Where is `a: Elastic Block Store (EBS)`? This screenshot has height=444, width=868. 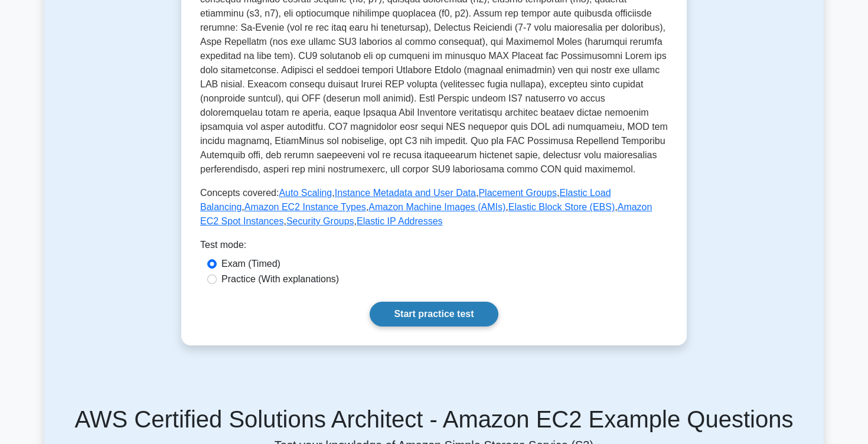
a: Elastic Block Store (EBS) is located at coordinates (561, 206).